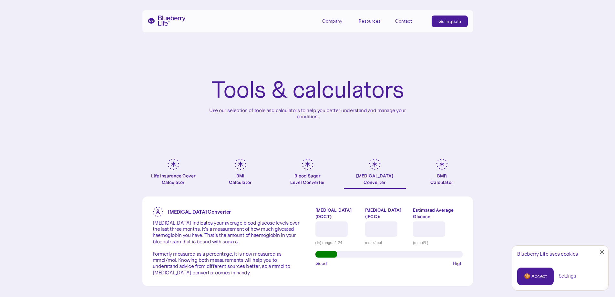 This screenshot has height=297, width=615. What do you see at coordinates (535, 276) in the screenshot?
I see `div: 🍪 Accept` at bounding box center [535, 276].